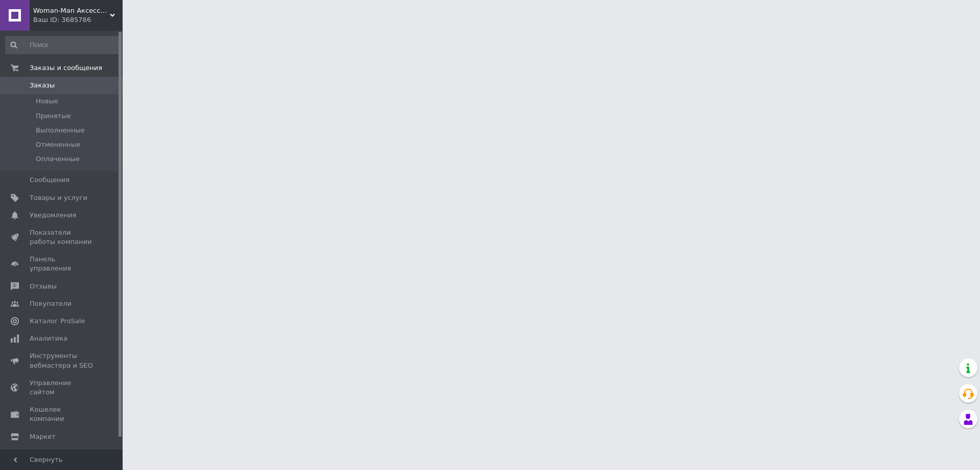  Describe the element at coordinates (48, 338) in the screenshot. I see `span: Аналитика` at that location.